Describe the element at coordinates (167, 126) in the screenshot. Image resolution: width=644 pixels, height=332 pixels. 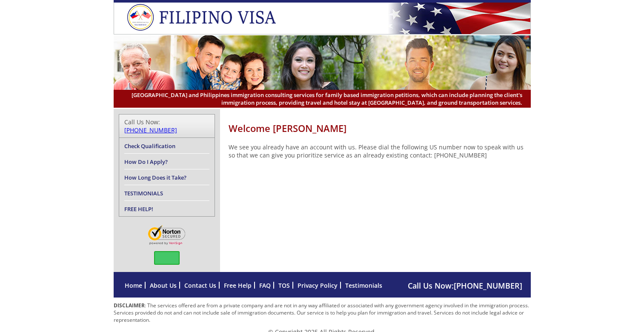
I see `div: Call Us Now:` at that location.